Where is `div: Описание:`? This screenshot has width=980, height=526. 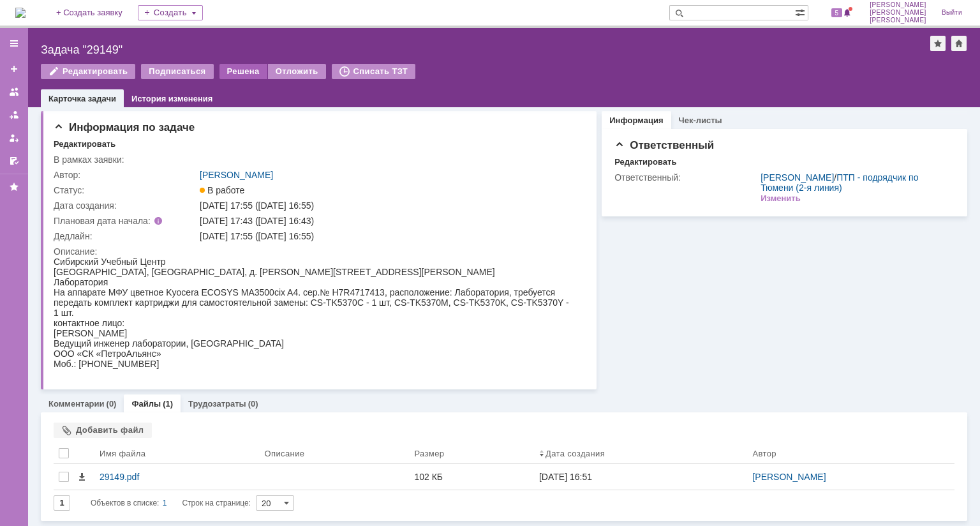 div: Описание: is located at coordinates (318, 252).